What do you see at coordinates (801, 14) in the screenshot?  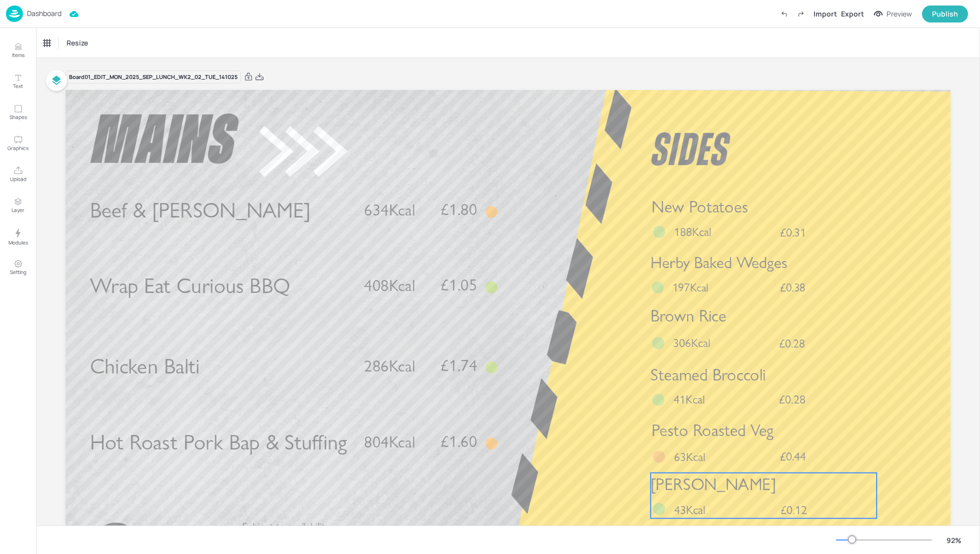 I see `label: Redo (Ctrl + Y)` at bounding box center [801, 14].